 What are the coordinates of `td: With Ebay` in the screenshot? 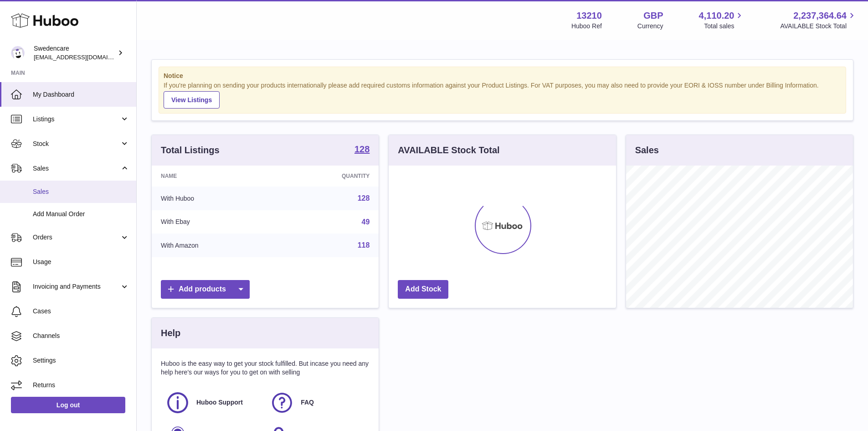 It's located at (214, 222).